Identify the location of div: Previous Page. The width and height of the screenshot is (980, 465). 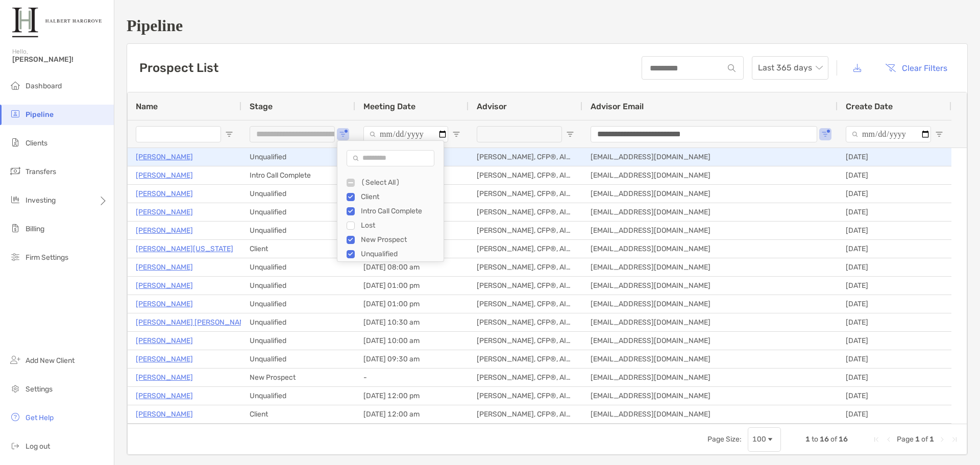
(888, 440).